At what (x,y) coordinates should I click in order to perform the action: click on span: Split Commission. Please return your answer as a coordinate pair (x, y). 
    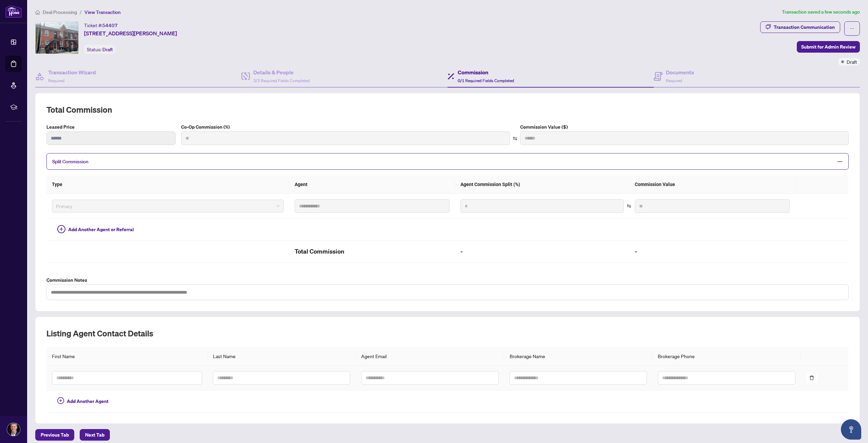
    Looking at the image, I should click on (70, 162).